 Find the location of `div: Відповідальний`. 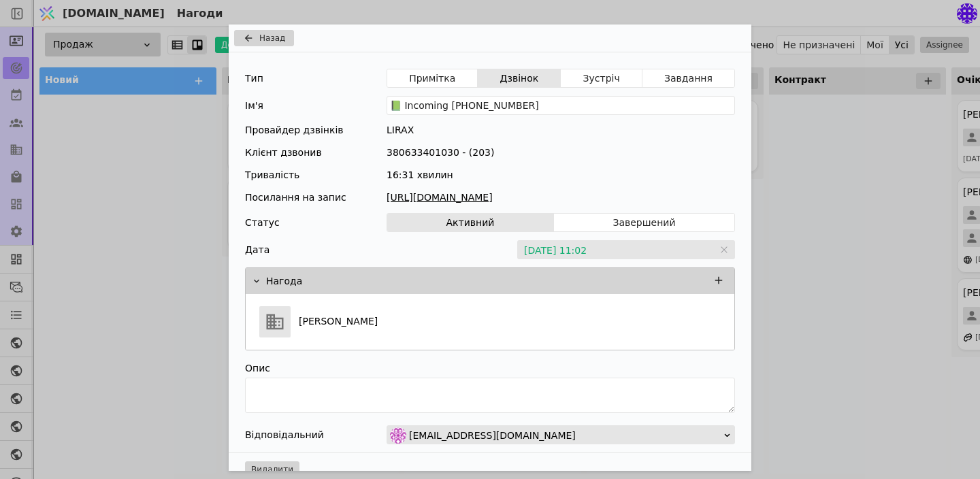

div: Відповідальний is located at coordinates (284, 435).